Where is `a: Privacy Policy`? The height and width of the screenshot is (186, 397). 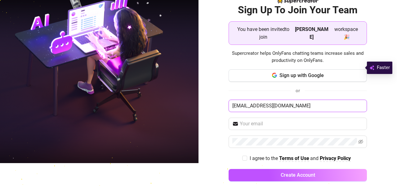 a: Privacy Policy is located at coordinates (335, 159).